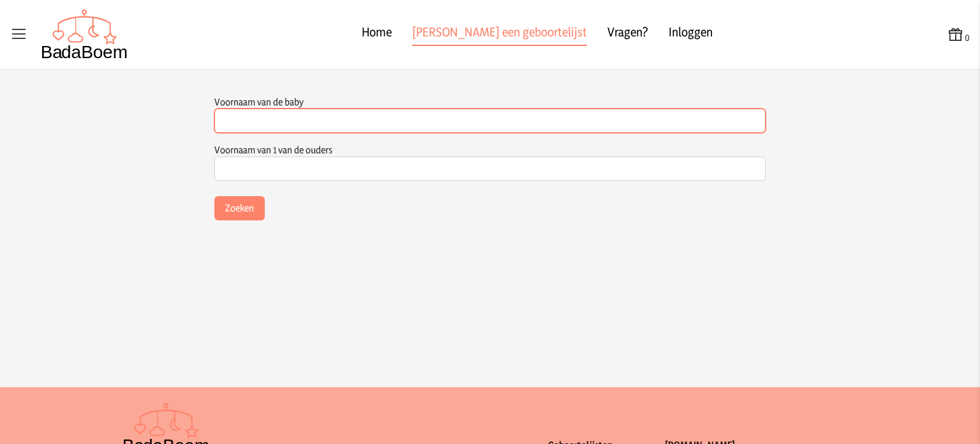  I want to click on label: Voornaam van 1 van de ouders, so click(273, 149).